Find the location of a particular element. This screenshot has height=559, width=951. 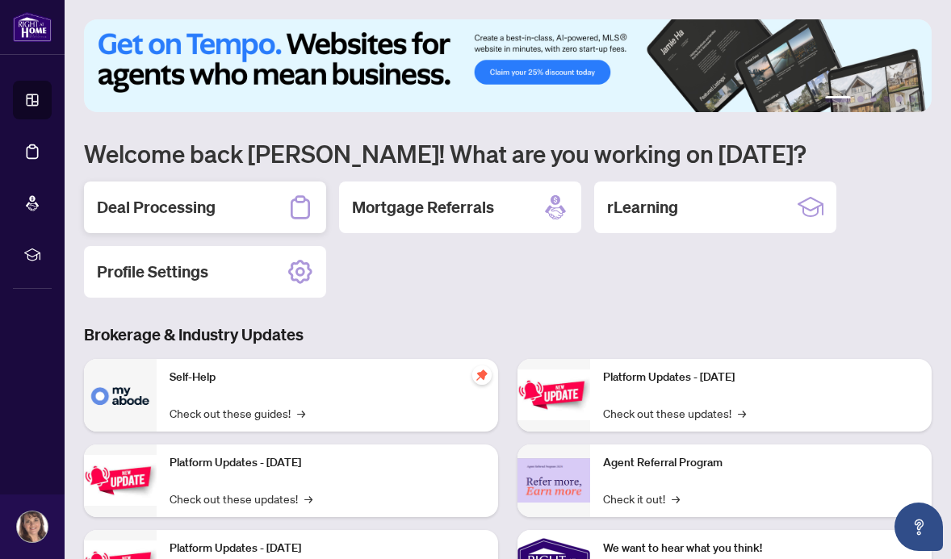

img: Profile Icon is located at coordinates (32, 527).